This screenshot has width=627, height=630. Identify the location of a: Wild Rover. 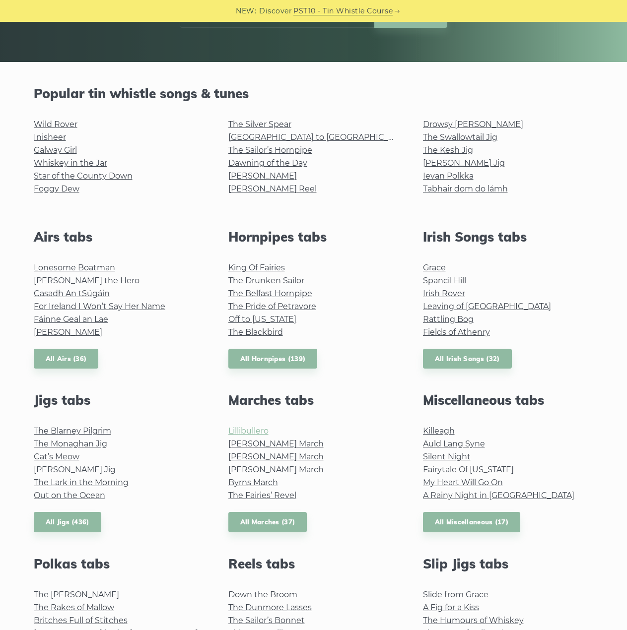
(56, 124).